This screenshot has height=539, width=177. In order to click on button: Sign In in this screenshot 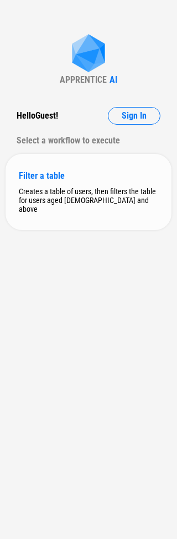, I will do `click(133, 116)`.